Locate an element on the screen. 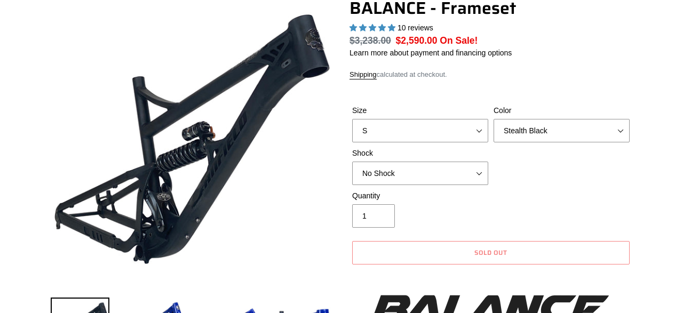 The width and height of the screenshot is (683, 313). a: Learn more about payment and financing options is located at coordinates (431, 53).